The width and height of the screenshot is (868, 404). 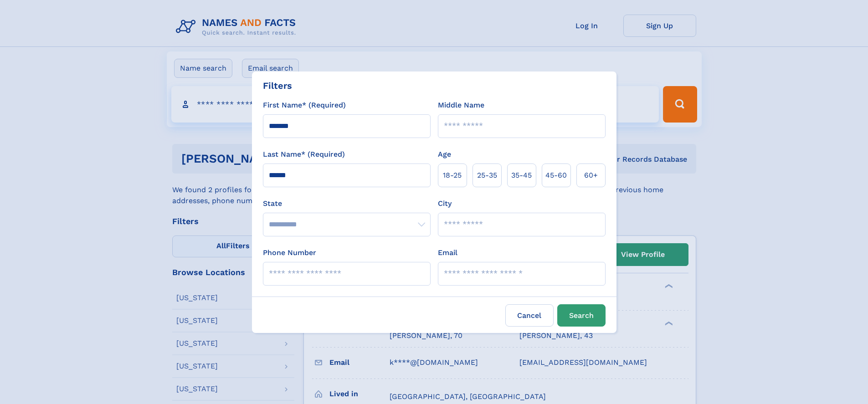 What do you see at coordinates (591, 175) in the screenshot?
I see `span: 60+` at bounding box center [591, 175].